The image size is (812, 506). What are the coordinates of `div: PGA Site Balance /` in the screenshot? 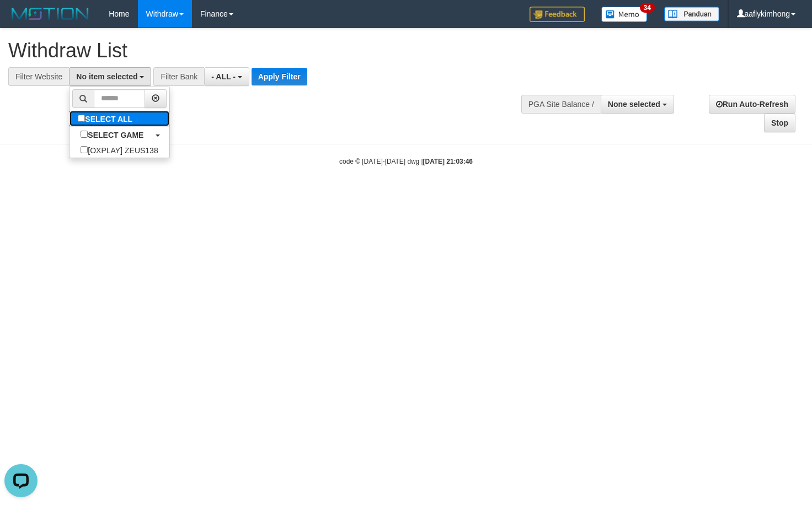 It's located at (561, 104).